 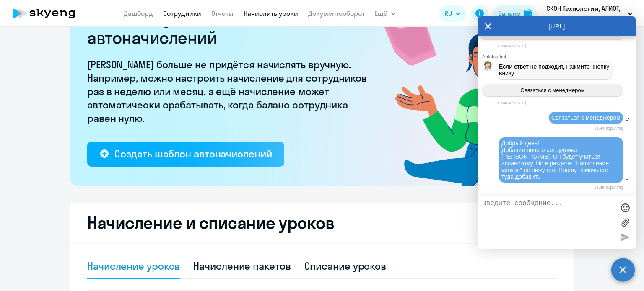 What do you see at coordinates (385, 13) in the screenshot?
I see `button: Ещё` at bounding box center [385, 13].